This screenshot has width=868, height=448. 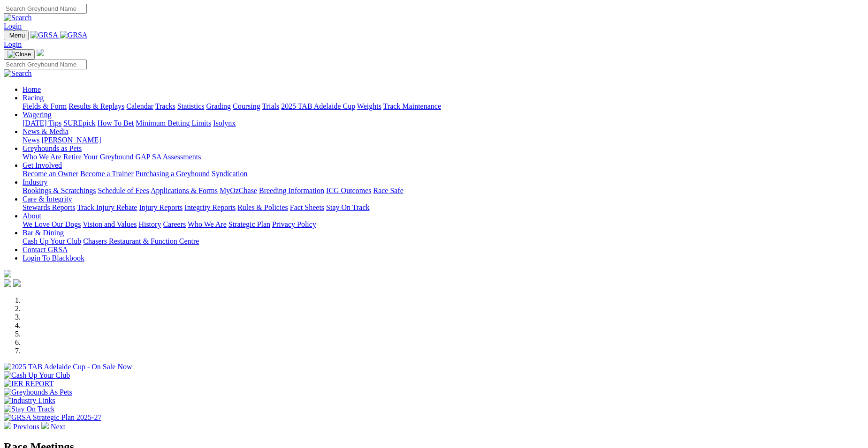 What do you see at coordinates (161, 207) in the screenshot?
I see `a: Injury Reports` at bounding box center [161, 207].